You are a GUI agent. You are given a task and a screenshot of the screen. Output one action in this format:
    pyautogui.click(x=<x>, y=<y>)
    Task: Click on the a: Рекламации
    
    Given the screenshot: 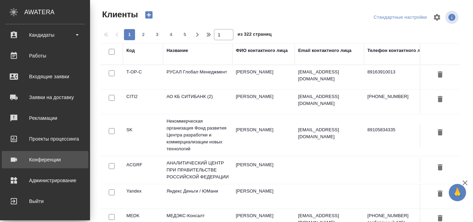 What is the action you would take?
    pyautogui.click(x=45, y=118)
    